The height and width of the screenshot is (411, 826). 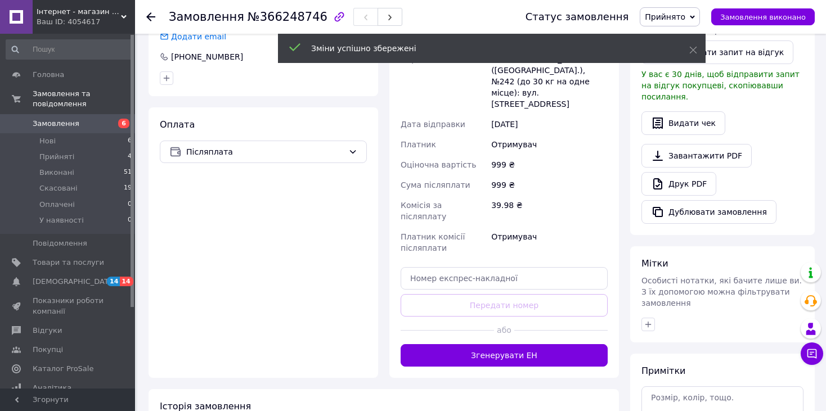 What do you see at coordinates (47, 141) in the screenshot?
I see `span: Нові` at bounding box center [47, 141].